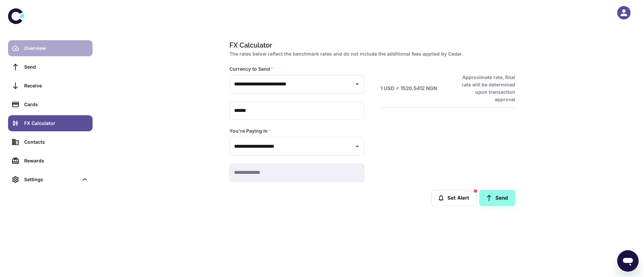 The height and width of the screenshot is (277, 644). What do you see at coordinates (50, 161) in the screenshot?
I see `a: Rewards` at bounding box center [50, 161].